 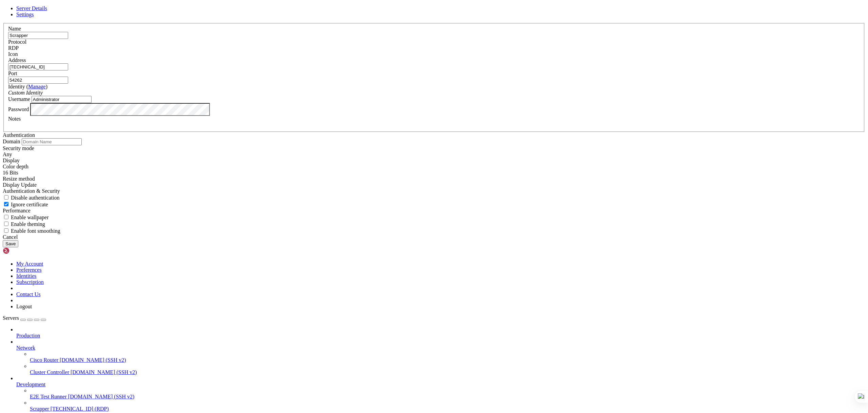 What do you see at coordinates (27, 276) in the screenshot?
I see `a: Identities` at bounding box center [27, 276].